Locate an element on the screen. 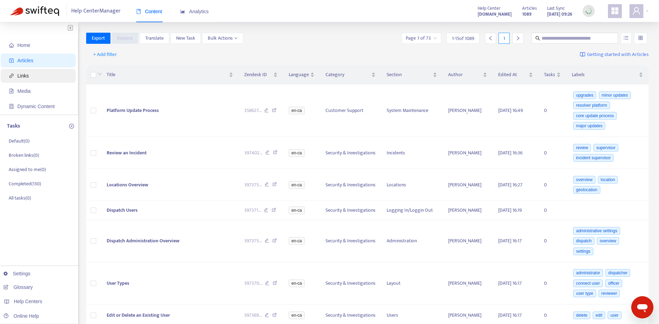 Image resolution: width=659 pixels, height=324 pixels. span: resolver platform is located at coordinates (591, 105).